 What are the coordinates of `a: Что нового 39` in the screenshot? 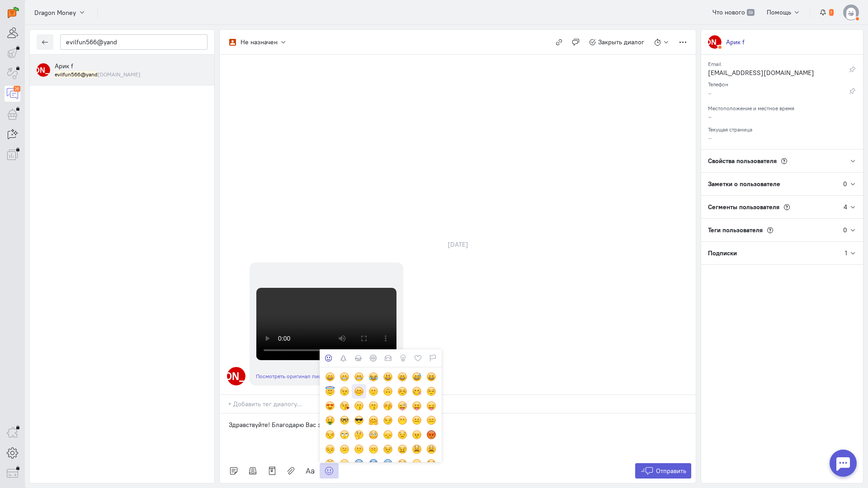 It's located at (733, 12).